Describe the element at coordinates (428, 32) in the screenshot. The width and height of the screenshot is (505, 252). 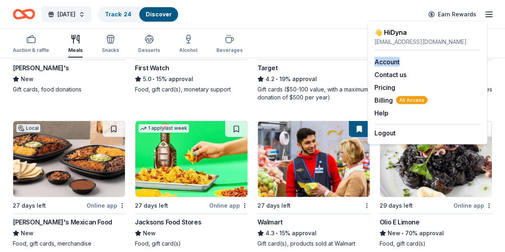
I see `div: 👋 Hi Dyna` at that location.